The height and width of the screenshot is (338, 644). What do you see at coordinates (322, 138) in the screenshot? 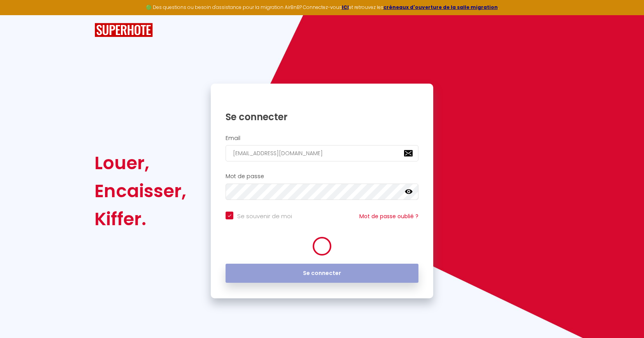
I see `h2: Email` at bounding box center [322, 138].